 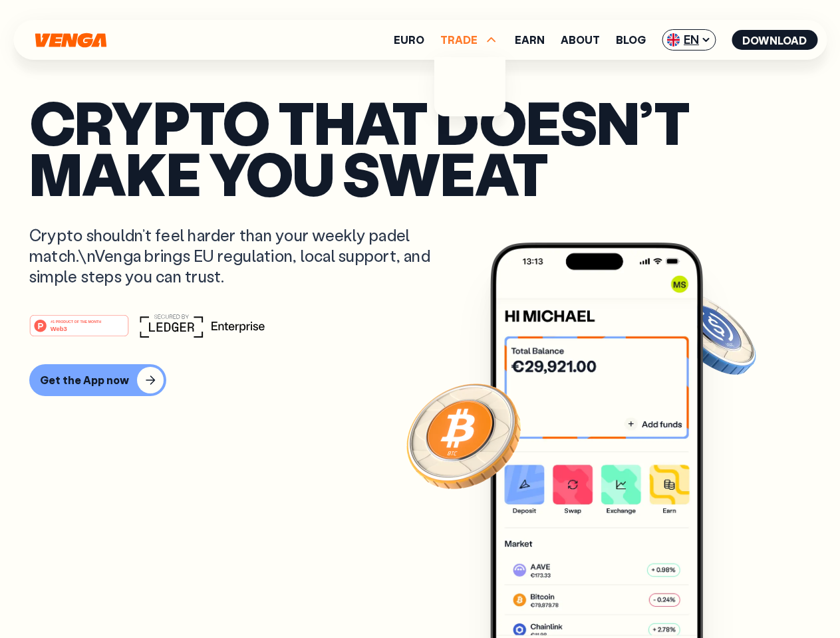 I want to click on a: #1 PRODUCT OF THE MONTHWeb3, so click(x=79, y=331).